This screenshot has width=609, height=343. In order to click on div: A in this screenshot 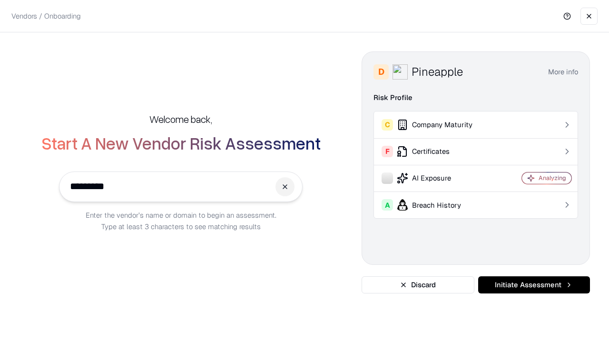, I will do `click(387, 205)`.